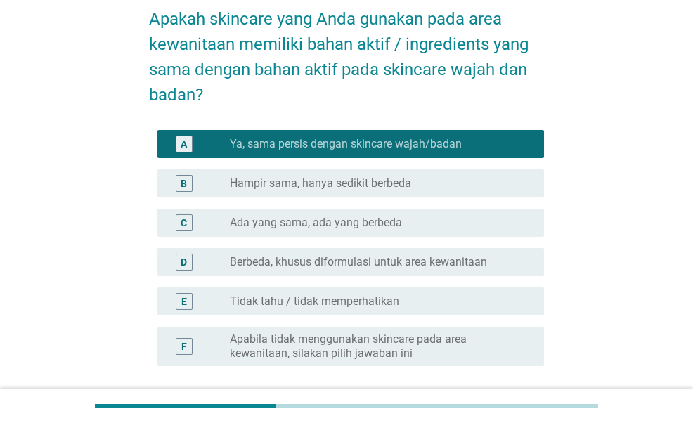 The width and height of the screenshot is (693, 423). I want to click on label: Berbeda, khusus diformulasi untuk area kewanitaan, so click(358, 262).